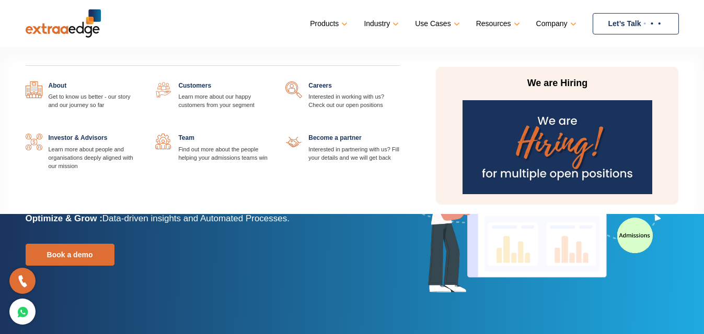 The image size is (704, 334). What do you see at coordinates (328, 24) in the screenshot?
I see `a: Products` at bounding box center [328, 24].